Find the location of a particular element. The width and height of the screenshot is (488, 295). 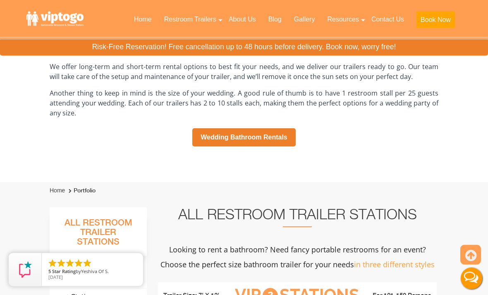

a: Gallery is located at coordinates (304, 19).